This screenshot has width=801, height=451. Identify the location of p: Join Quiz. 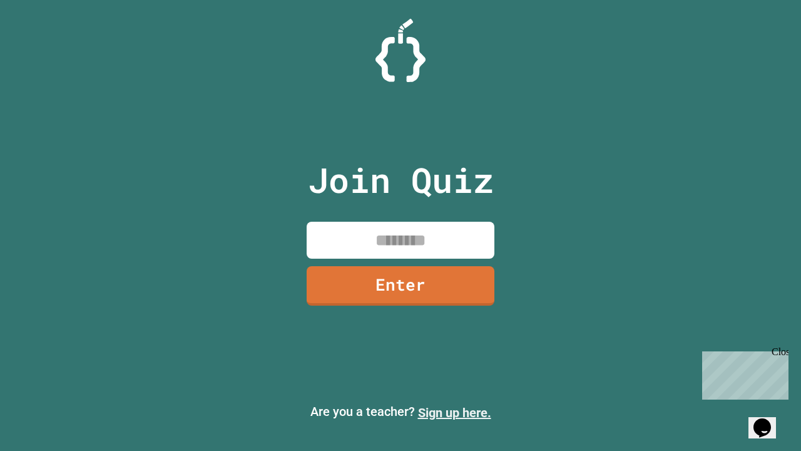
(401, 180).